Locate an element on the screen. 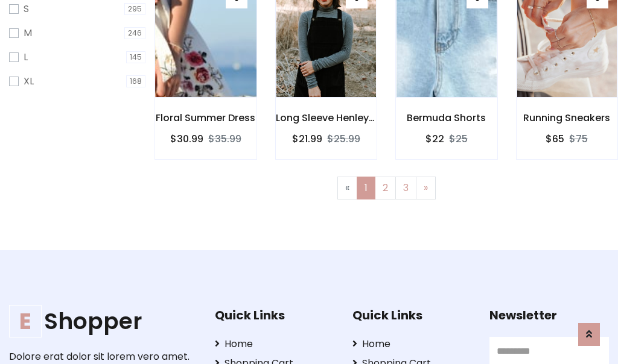 This screenshot has width=618, height=364. label: M is located at coordinates (28, 33).